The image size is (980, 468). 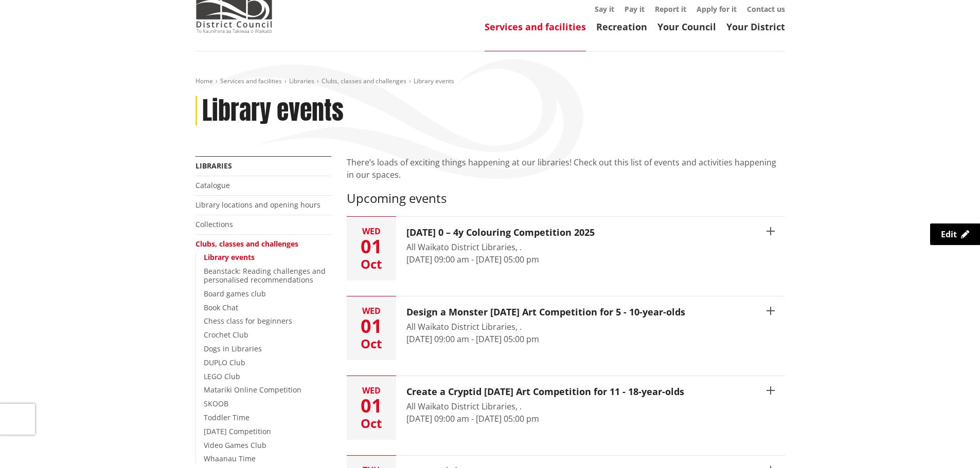 What do you see at coordinates (227, 418) in the screenshot?
I see `a: Toddler Time` at bounding box center [227, 418].